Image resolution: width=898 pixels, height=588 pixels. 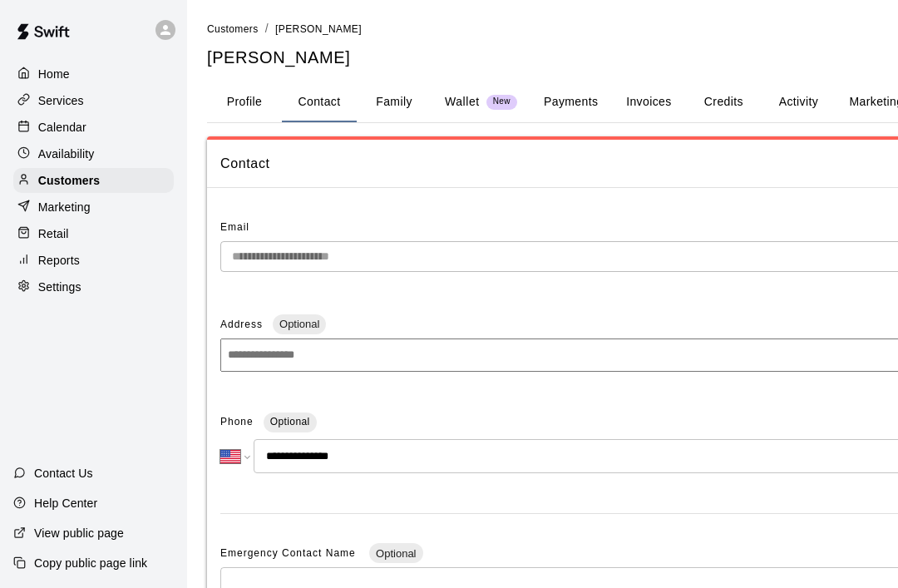 What do you see at coordinates (394, 103) in the screenshot?
I see `button: Family` at bounding box center [394, 103].